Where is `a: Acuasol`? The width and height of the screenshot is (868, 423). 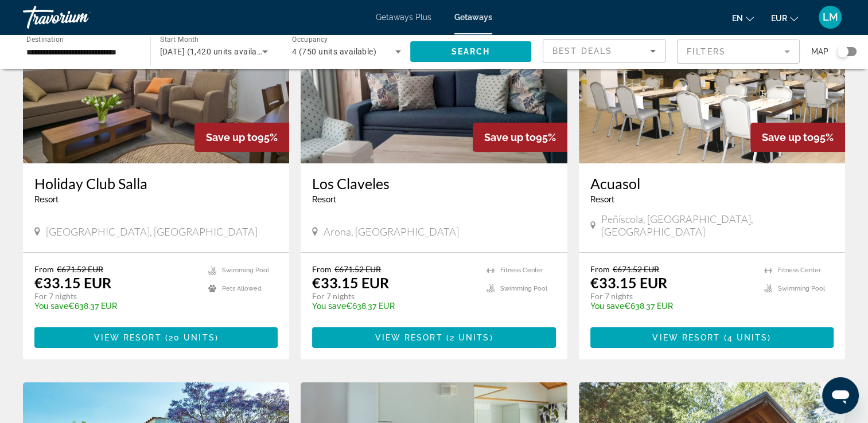
a: Acuasol is located at coordinates (712, 184).